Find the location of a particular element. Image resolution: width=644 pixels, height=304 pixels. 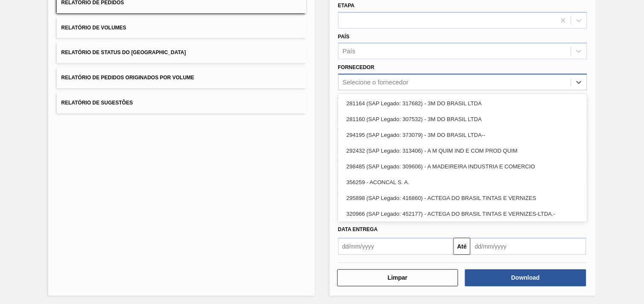

div: 294195 (SAP Legado: 373079) - 3M DO BRASIL LTDA-- is located at coordinates (463, 135).